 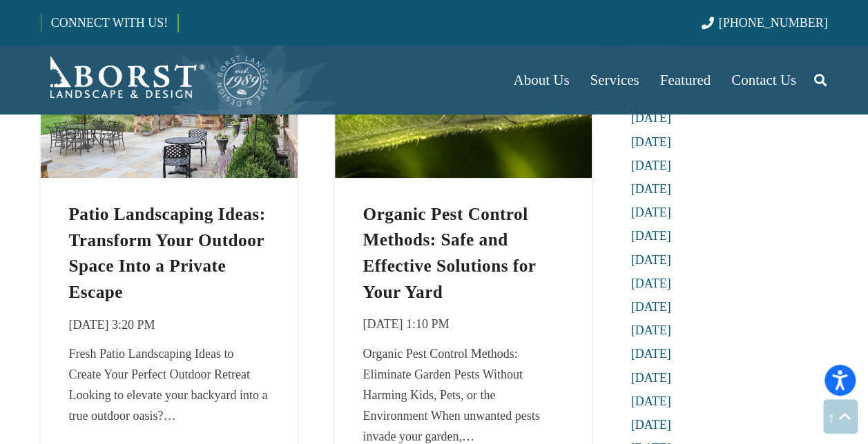 What do you see at coordinates (406, 324) in the screenshot?
I see `time: 17 July 2025 at 13:10:58 America/New_York` at bounding box center [406, 324].